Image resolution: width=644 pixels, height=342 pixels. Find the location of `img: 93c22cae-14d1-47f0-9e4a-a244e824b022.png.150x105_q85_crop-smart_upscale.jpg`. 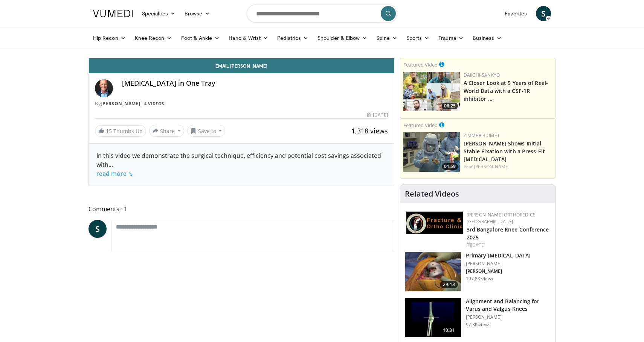

img: 93c22cae-14d1-47f0-9e4a-a244e824b022.png.150x105_q85_crop-smart_upscale.jpg is located at coordinates (432, 92).